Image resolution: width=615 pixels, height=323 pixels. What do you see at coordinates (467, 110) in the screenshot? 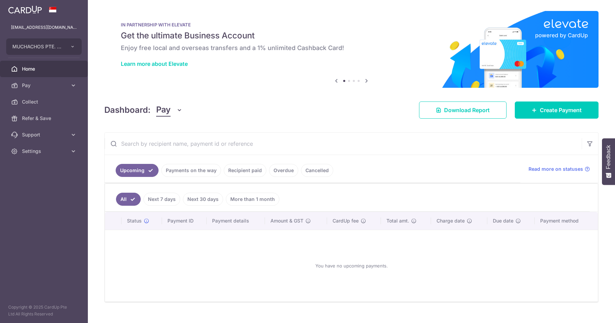
I see `span: Download Report` at bounding box center [467, 110].